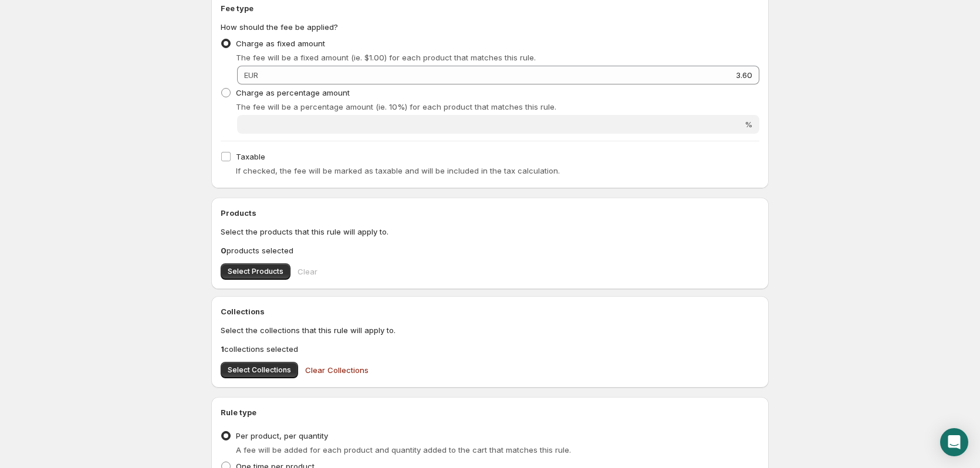 The width and height of the screenshot is (980, 468). Describe the element at coordinates (293, 93) in the screenshot. I see `span: Charge as percentage amount` at that location.